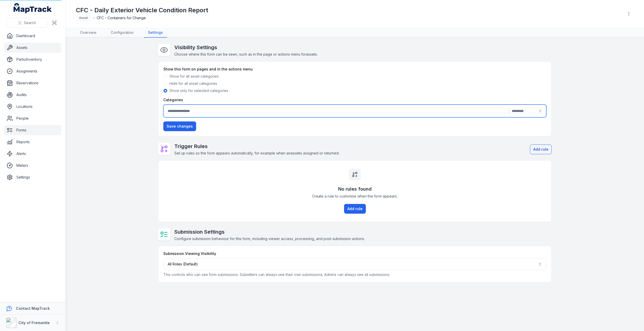 This screenshot has height=331, width=644. What do you see at coordinates (173, 100) in the screenshot?
I see `label: Categories` at bounding box center [173, 100].